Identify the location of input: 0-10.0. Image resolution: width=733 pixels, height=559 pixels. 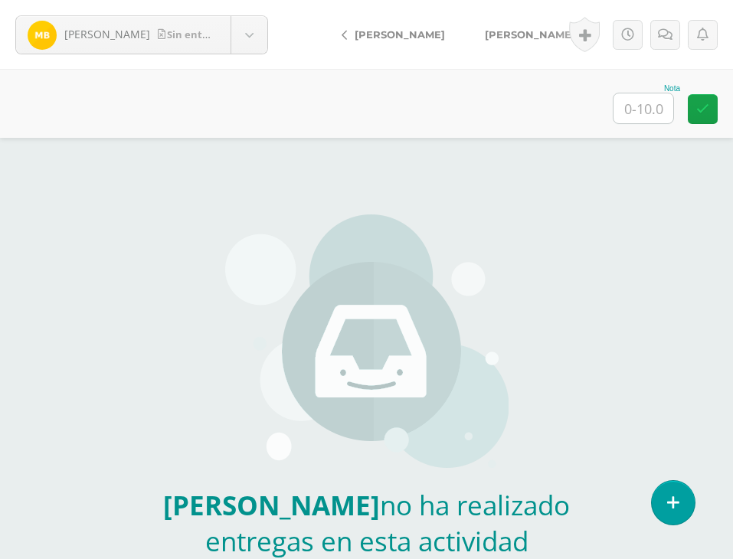
(643, 108).